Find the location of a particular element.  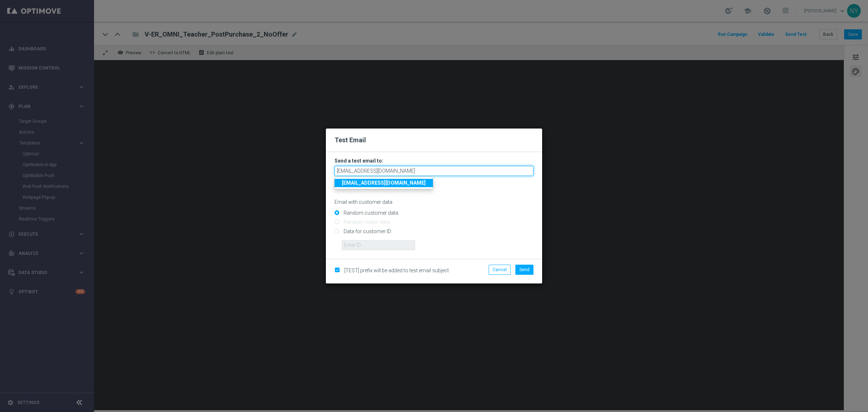

h3: Send a test email to: is located at coordinates (434, 161).